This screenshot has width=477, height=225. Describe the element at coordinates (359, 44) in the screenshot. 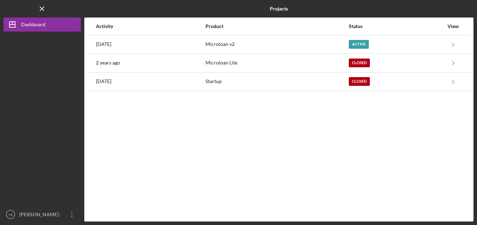

I see `div: Active` at that location.